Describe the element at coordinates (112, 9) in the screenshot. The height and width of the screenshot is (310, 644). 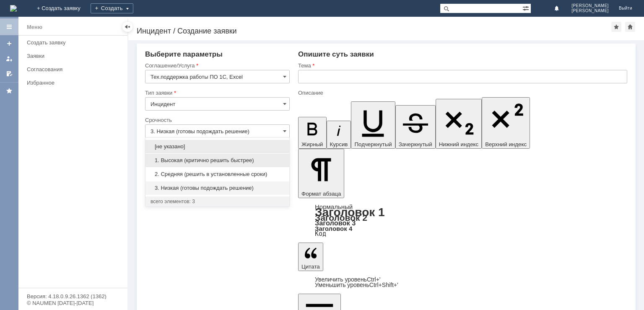
I see `div: Создать` at that location.